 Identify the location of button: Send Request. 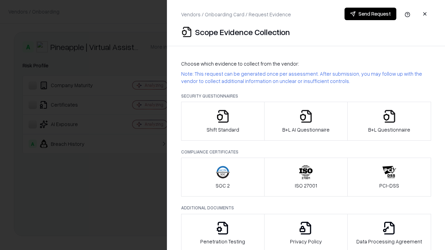
(371, 14).